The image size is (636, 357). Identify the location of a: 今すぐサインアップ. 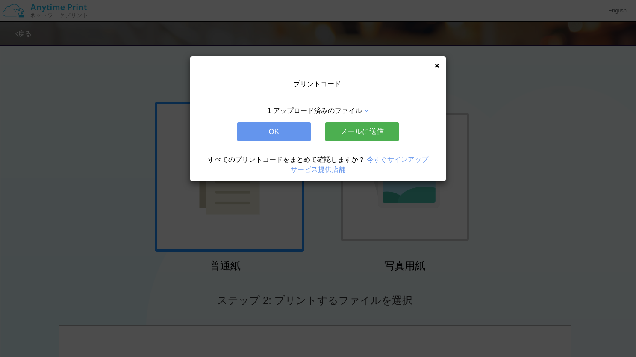
(398, 159).